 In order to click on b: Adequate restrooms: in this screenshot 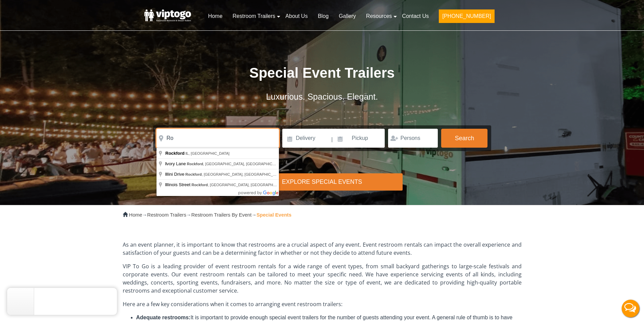, I will do `click(163, 318)`.